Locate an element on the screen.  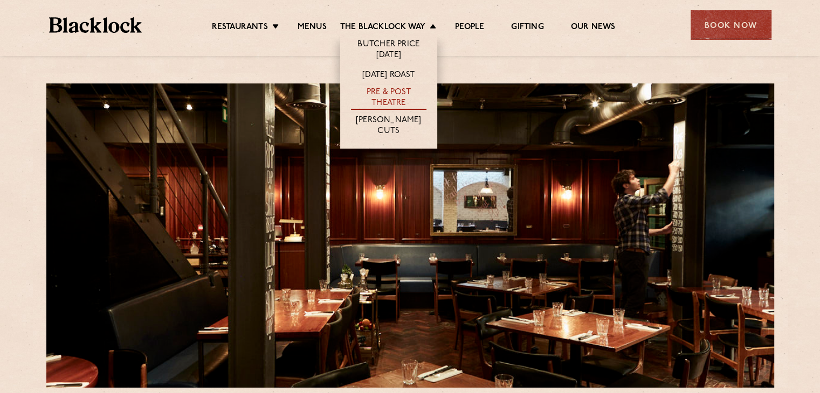
img: BL_Textured_Logo-footer-cropped.svg is located at coordinates (95, 25).